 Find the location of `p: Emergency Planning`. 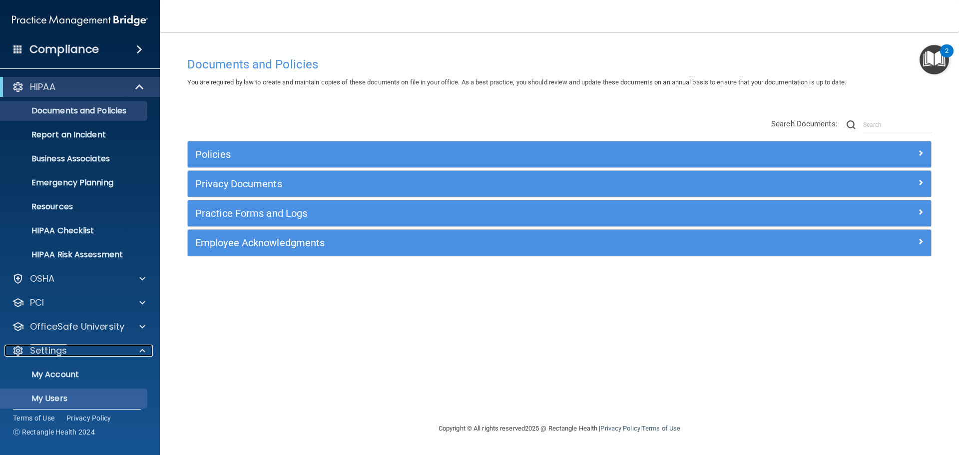

p: Emergency Planning is located at coordinates (74, 183).